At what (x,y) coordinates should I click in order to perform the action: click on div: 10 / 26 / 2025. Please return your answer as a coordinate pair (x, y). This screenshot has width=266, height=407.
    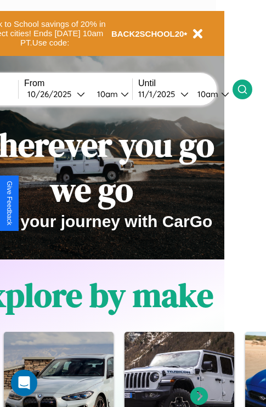
    Looking at the image, I should click on (52, 94).